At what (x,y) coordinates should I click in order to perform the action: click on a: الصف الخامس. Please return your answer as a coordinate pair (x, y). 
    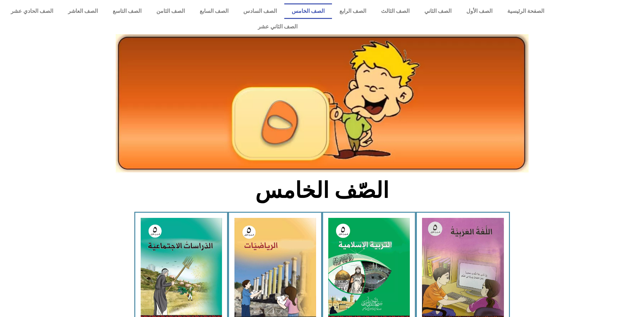
    Looking at the image, I should click on (308, 11).